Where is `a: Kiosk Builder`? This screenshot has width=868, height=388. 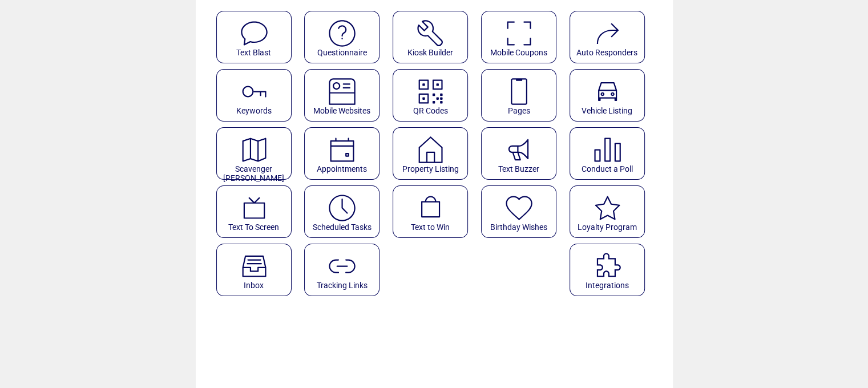 a: Kiosk Builder is located at coordinates (434, 37).